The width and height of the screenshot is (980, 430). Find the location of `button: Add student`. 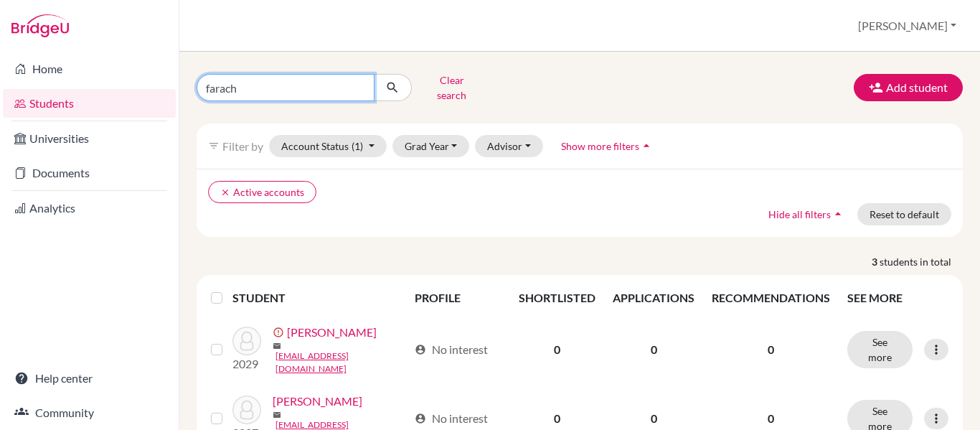

button: Add student is located at coordinates (909, 87).